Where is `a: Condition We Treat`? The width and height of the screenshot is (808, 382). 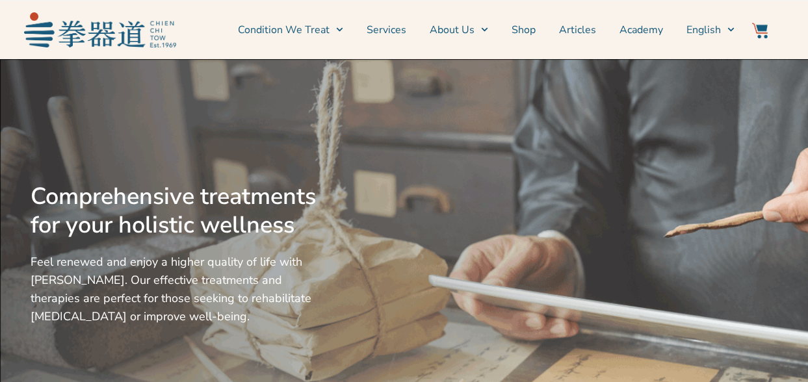 a: Condition We Treat is located at coordinates (291, 30).